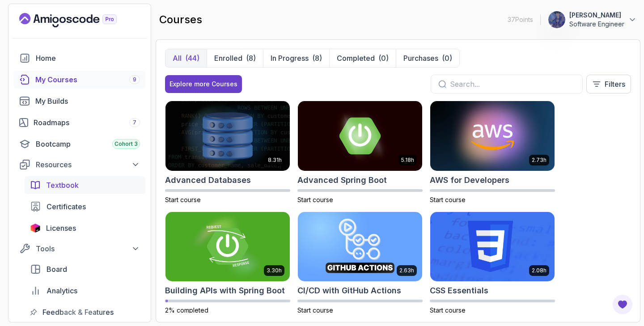  I want to click on a: Explore more Courses, so click(203, 84).